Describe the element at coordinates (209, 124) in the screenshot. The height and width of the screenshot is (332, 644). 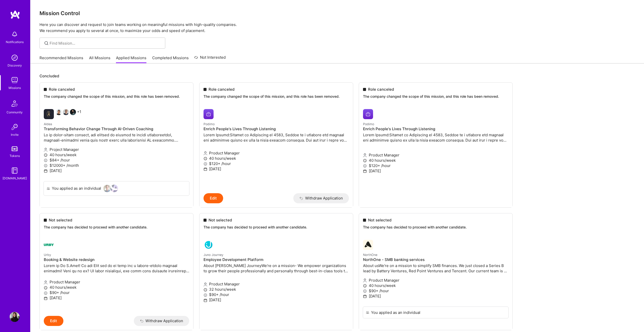
I see `small: Podimo` at that location.